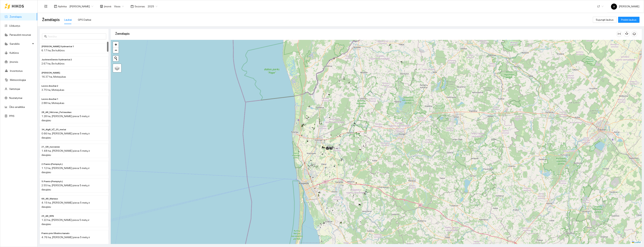 The image size is (644, 247). What do you see at coordinates (14, 62) in the screenshot?
I see `a: Įmonės` at bounding box center [14, 62].